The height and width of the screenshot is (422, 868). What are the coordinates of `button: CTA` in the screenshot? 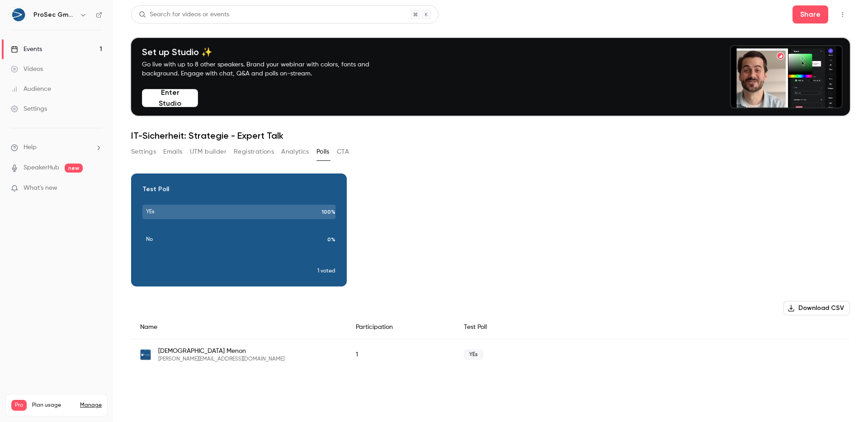 It's located at (342, 152).